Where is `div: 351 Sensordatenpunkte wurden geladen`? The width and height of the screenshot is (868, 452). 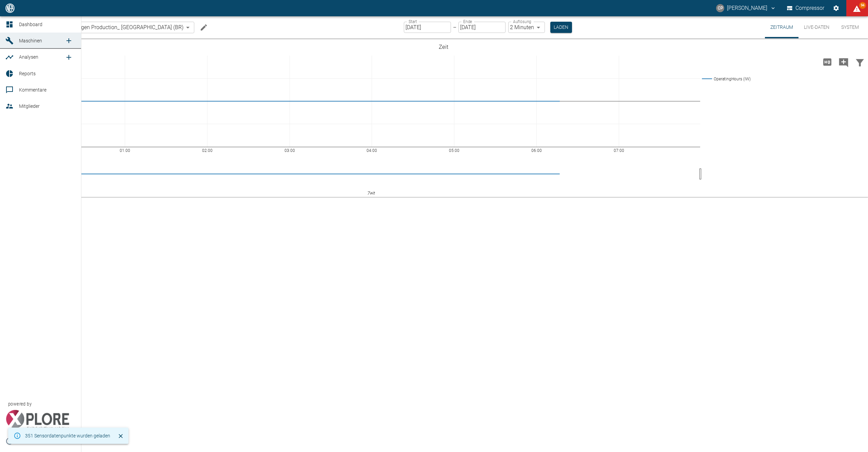 div: 351 Sensordatenpunkte wurden geladen is located at coordinates (67, 436).